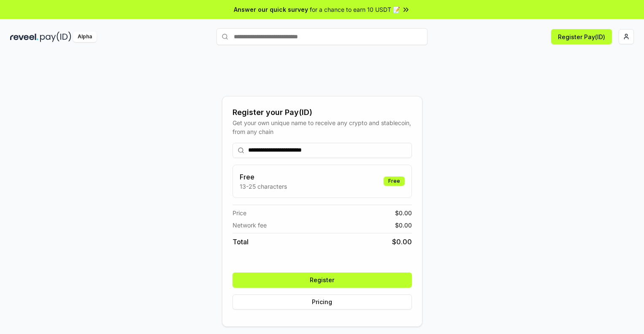 This screenshot has width=644, height=334. I want to click on div: Get your own unique name to receive any crypto and stablecoin, from any chain, so click(322, 127).